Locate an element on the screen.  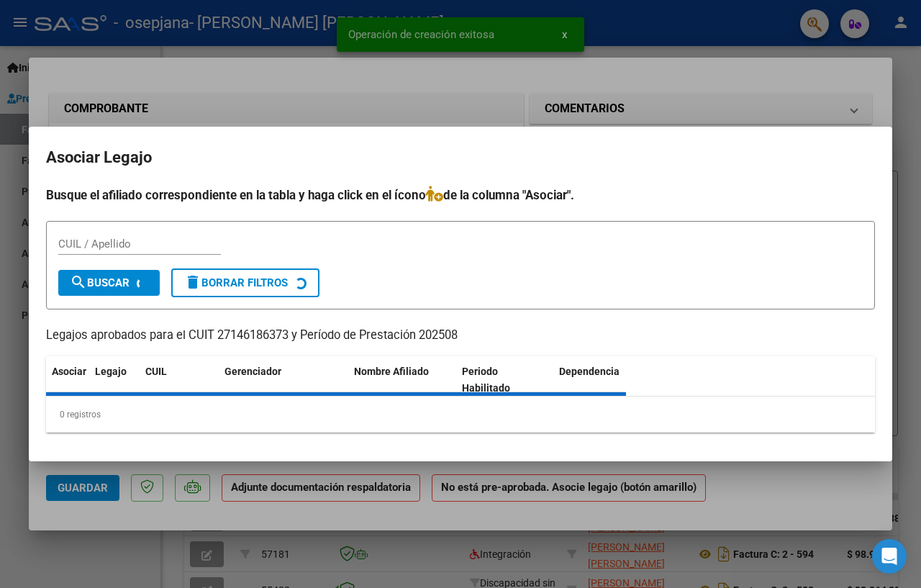
h4: Busque el afiliado correspondiente en la tabla y haga click en el ícono de la columna "Asociar". is located at coordinates (460, 195).